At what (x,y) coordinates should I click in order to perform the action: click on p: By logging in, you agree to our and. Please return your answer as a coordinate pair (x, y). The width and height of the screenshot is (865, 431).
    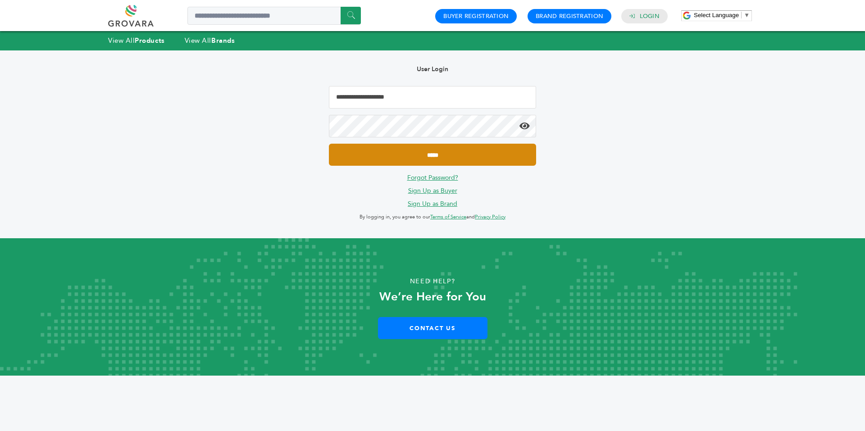
    Looking at the image, I should click on (432, 217).